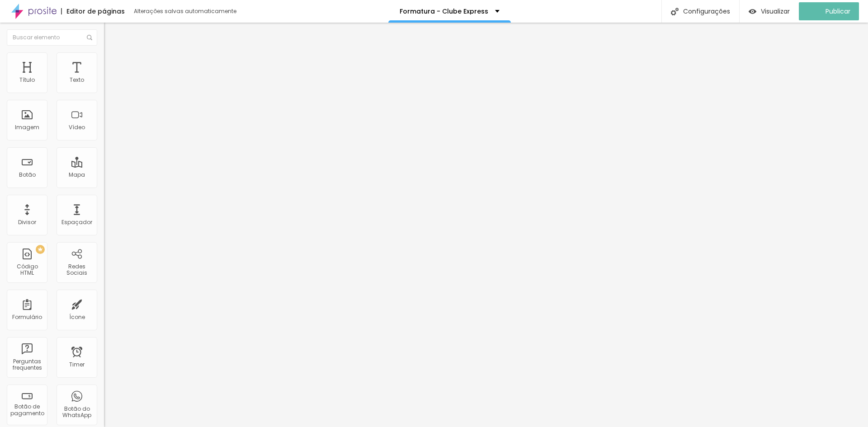 Image resolution: width=868 pixels, height=427 pixels. Describe the element at coordinates (769, 11) in the screenshot. I see `button: Visualizar` at that location.